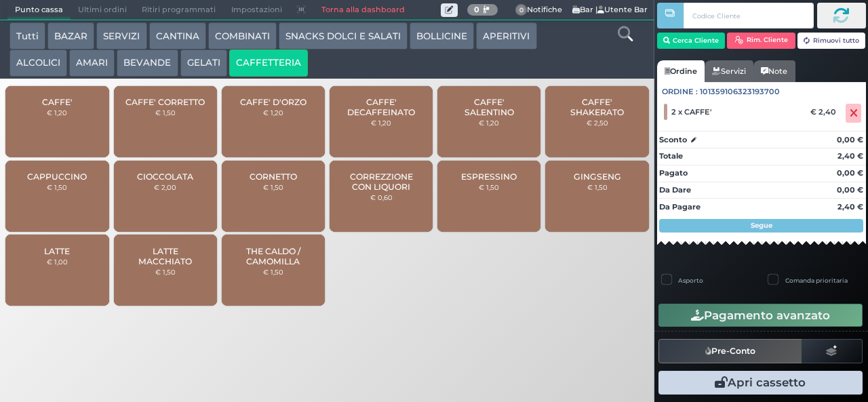 The height and width of the screenshot is (402, 868). What do you see at coordinates (673, 173) in the screenshot?
I see `strong: Pagato` at bounding box center [673, 173].